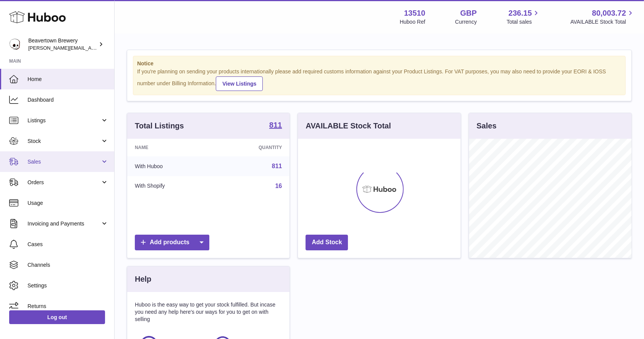  What do you see at coordinates (63, 44) in the screenshot?
I see `div: Beavertown Brewery` at bounding box center [63, 44].